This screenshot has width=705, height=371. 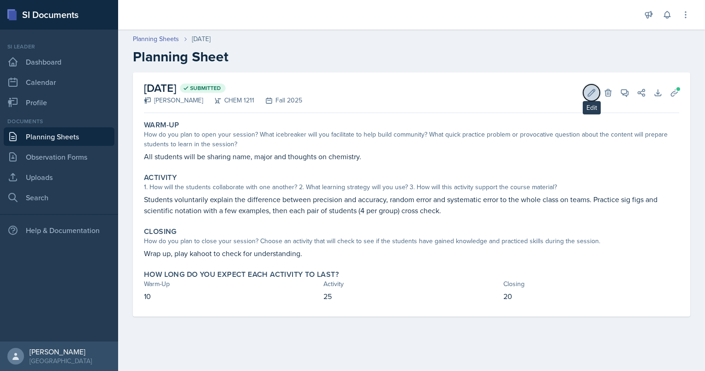 What do you see at coordinates (412, 57) in the screenshot?
I see `h2: Planning Sheet` at bounding box center [412, 57].